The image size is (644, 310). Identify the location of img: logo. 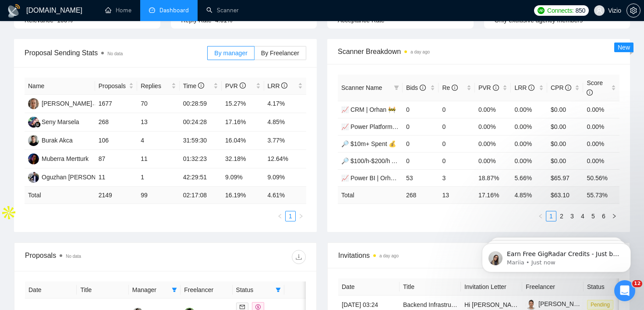
(14, 11).